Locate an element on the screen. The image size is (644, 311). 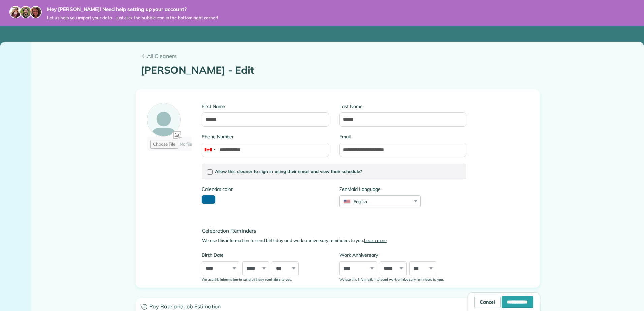
a: All Cleaners is located at coordinates (338, 56).